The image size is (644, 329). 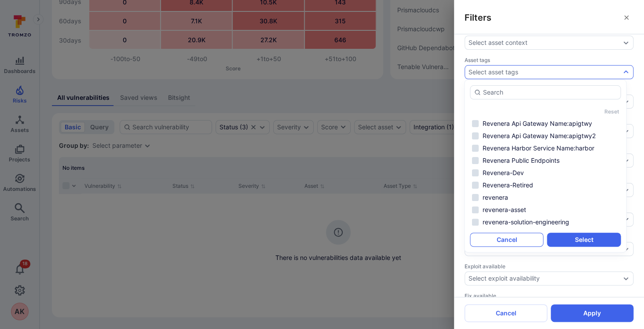 What do you see at coordinates (584, 240) in the screenshot?
I see `button: Select` at bounding box center [584, 240].